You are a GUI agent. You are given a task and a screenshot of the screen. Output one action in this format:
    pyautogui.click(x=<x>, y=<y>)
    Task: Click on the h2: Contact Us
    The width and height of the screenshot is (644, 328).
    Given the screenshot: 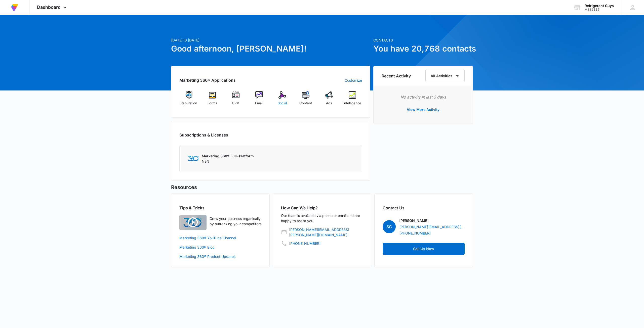 What is the action you would take?
    pyautogui.click(x=424, y=207)
    